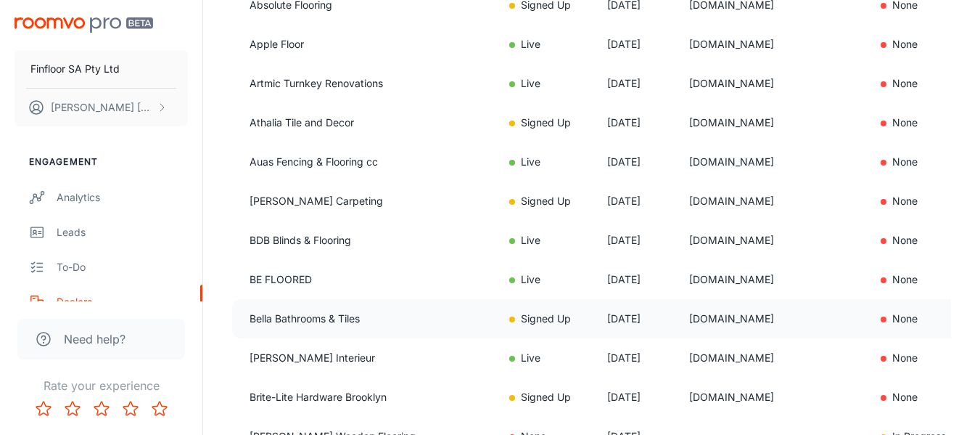  I want to click on td: BE FLOORED, so click(365, 280).